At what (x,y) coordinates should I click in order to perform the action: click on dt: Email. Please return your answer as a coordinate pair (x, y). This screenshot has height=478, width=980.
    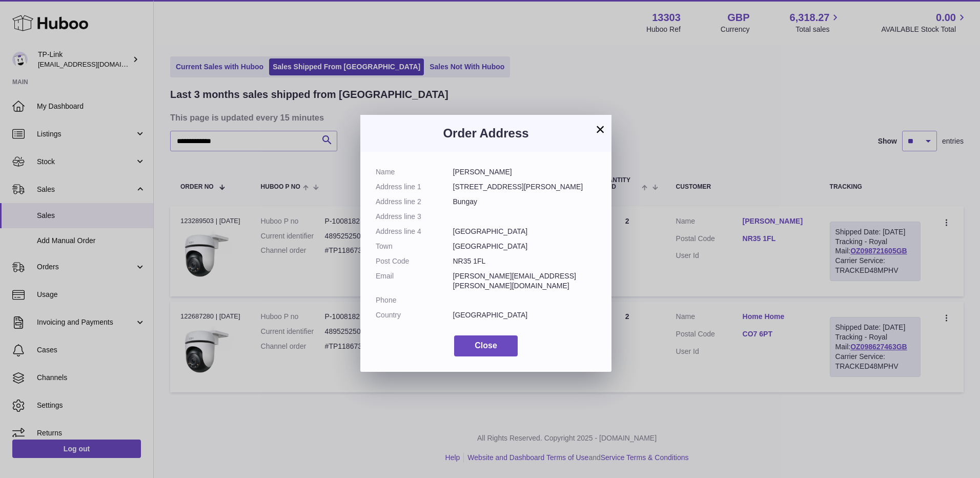
    Looking at the image, I should click on (414, 281).